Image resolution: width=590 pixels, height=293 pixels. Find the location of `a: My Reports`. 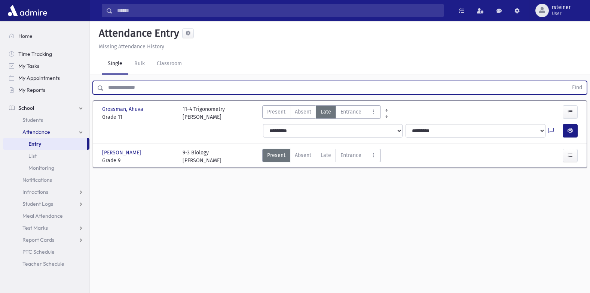

a: My Reports is located at coordinates (46, 90).